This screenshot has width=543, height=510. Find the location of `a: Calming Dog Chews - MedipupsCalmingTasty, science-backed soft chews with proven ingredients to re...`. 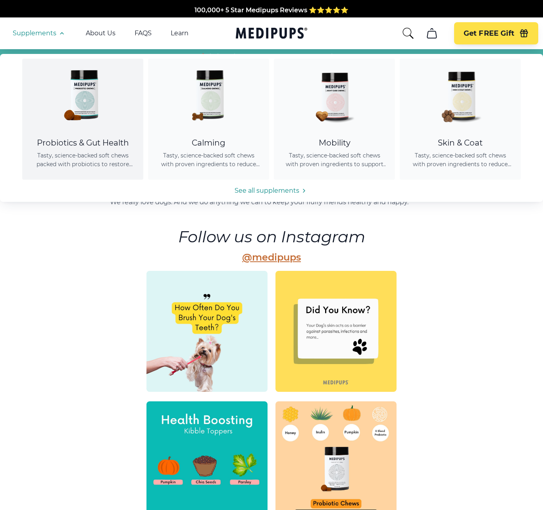

a: Calming Dog Chews - MedipupsCalmingTasty, science-backed soft chews with proven ingredients to re... is located at coordinates (208, 119).